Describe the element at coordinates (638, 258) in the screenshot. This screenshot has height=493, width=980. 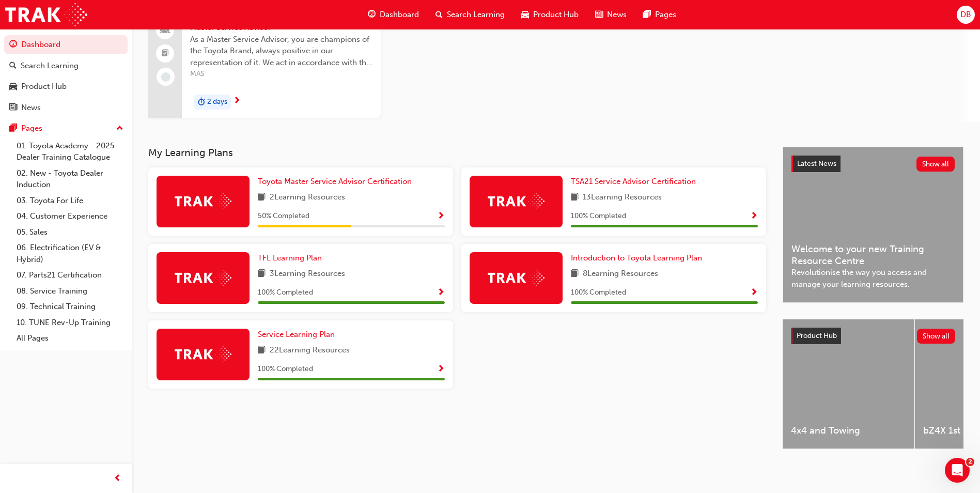
I see `a: Introduction to Toyota Learning Plan` at that location.